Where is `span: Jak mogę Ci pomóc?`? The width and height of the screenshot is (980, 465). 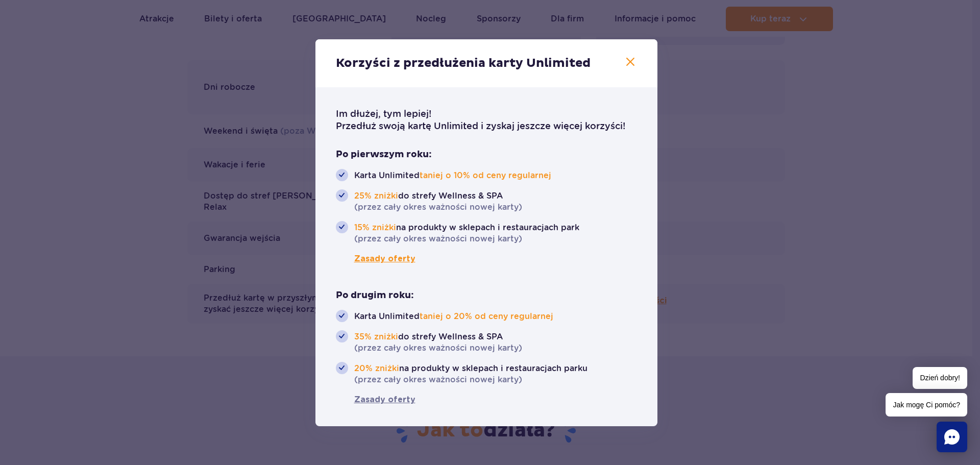 span: Jak mogę Ci pomóc? is located at coordinates (927, 405).